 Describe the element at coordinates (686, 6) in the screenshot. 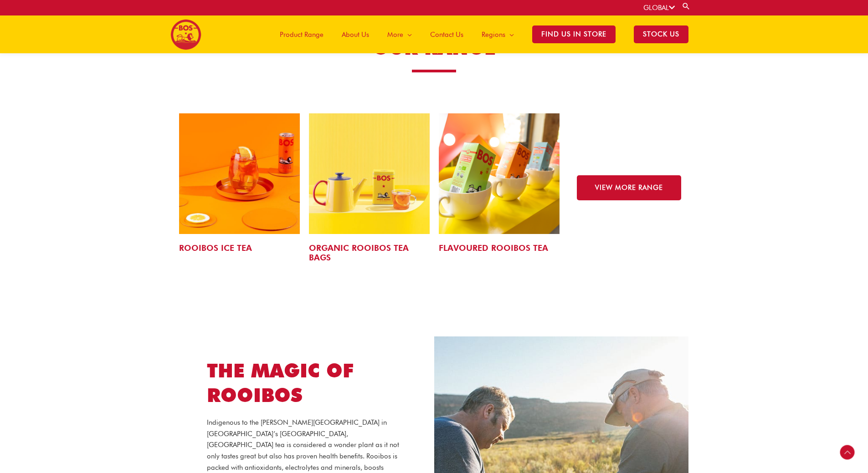

I see `a: Search button` at that location.